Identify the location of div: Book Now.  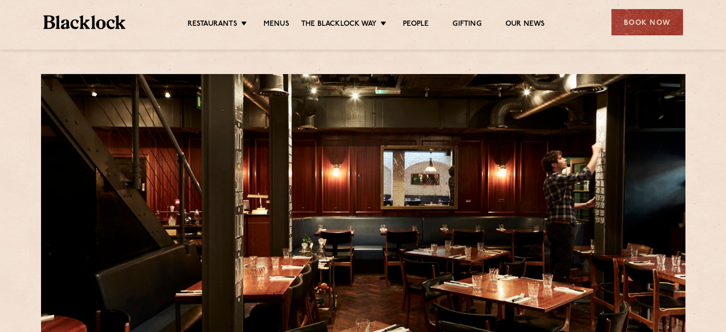
(647, 22).